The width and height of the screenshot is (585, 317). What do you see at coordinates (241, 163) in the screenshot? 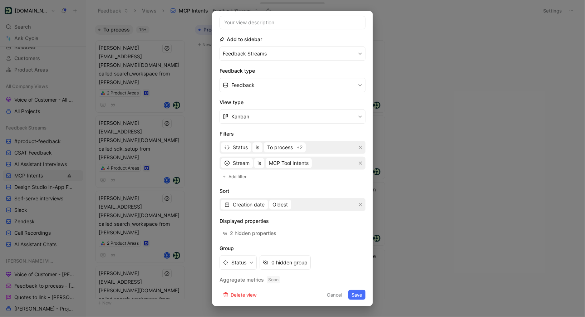
I see `span: Stream` at bounding box center [241, 163].